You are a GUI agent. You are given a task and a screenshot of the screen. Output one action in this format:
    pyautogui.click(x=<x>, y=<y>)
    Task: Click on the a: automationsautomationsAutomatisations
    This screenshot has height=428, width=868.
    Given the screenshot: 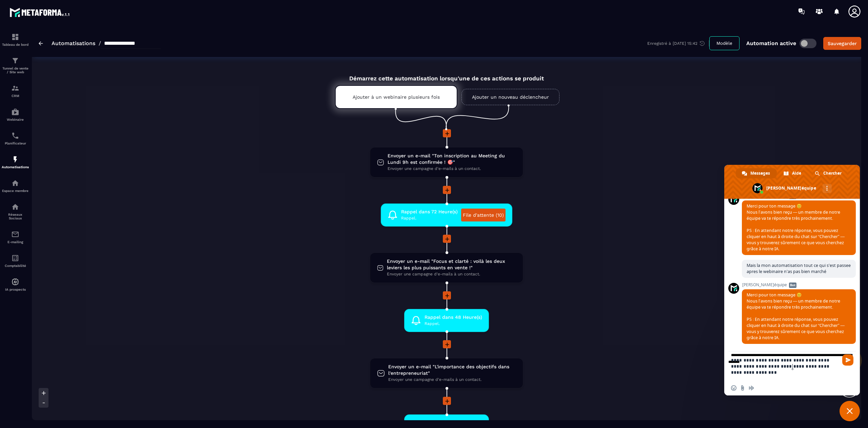 What is the action you would take?
    pyautogui.click(x=15, y=162)
    